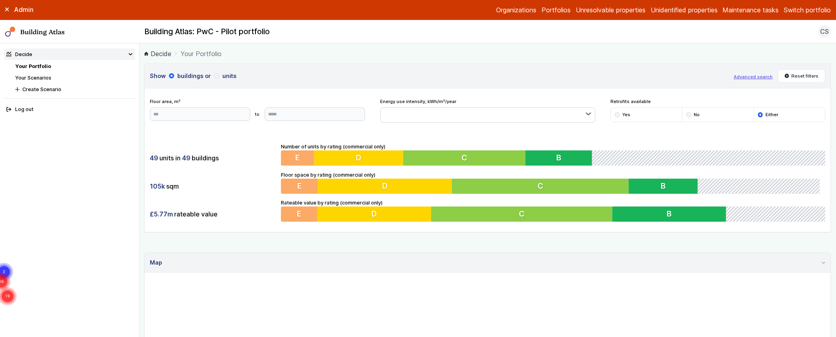 The height and width of the screenshot is (337, 836). I want to click on span: £5.77m, so click(161, 214).